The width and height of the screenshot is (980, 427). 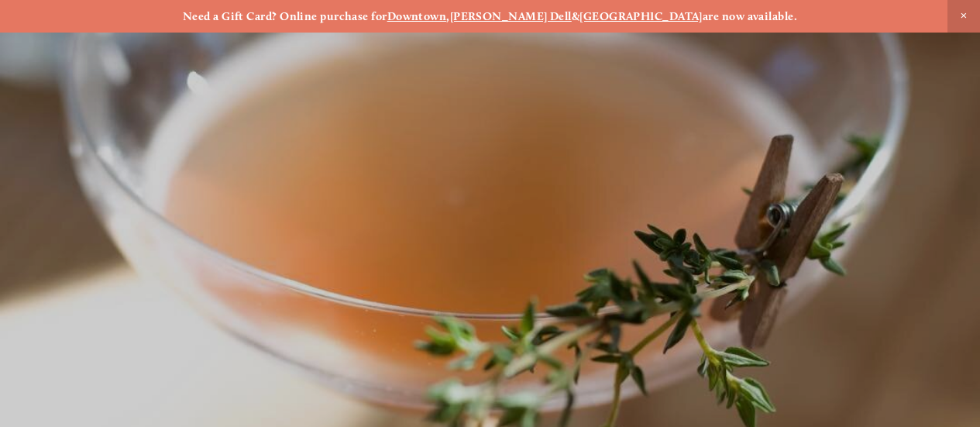 What do you see at coordinates (750, 16) in the screenshot?
I see `strong: are now available.` at bounding box center [750, 16].